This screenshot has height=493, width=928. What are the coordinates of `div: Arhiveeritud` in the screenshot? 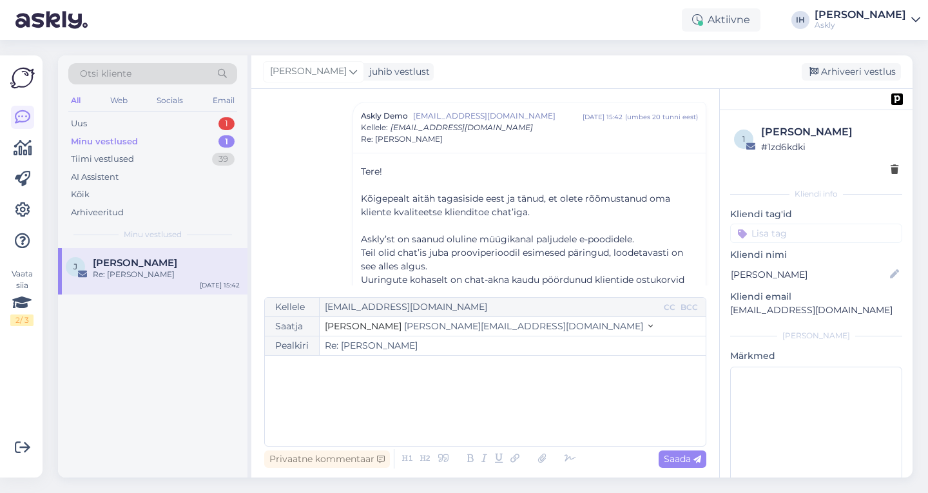 It's located at (97, 213).